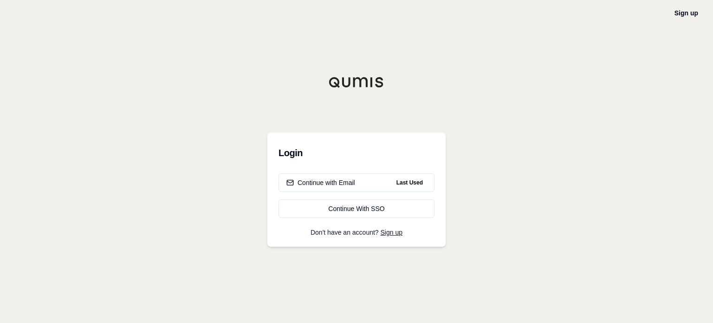 This screenshot has height=323, width=713. Describe the element at coordinates (357, 209) in the screenshot. I see `a: Continue With SSO` at that location.